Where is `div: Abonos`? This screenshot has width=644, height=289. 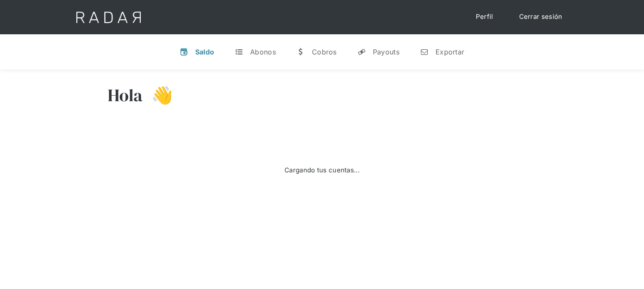
div: Abonos is located at coordinates (263, 52).